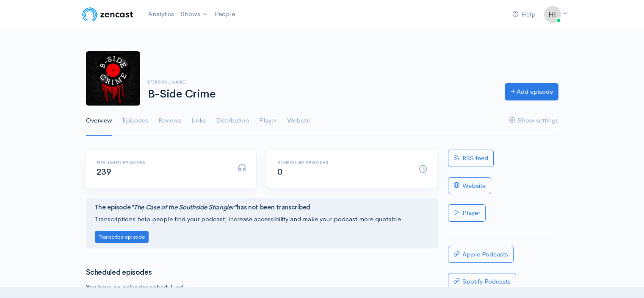 The width and height of the screenshot is (644, 298). Describe the element at coordinates (280, 171) in the screenshot. I see `span: 0` at that location.